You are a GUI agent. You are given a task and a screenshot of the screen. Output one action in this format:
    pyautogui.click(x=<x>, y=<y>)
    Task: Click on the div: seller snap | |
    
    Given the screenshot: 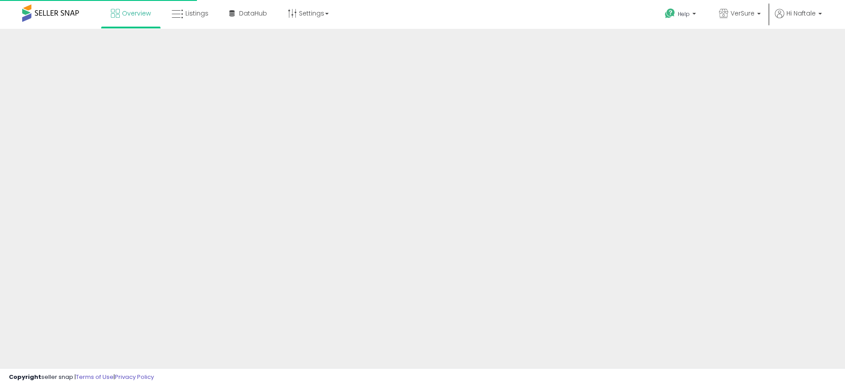 What is the action you would take?
    pyautogui.click(x=81, y=377)
    